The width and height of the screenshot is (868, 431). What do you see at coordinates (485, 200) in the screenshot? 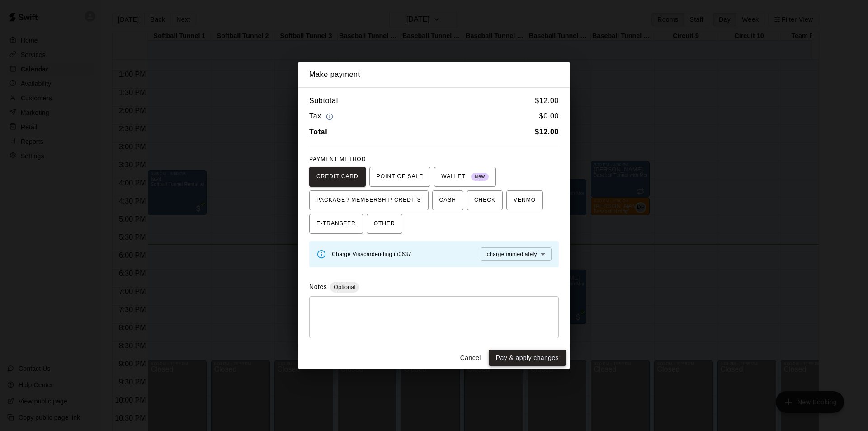
I see `button: CHECK` at bounding box center [485, 200].